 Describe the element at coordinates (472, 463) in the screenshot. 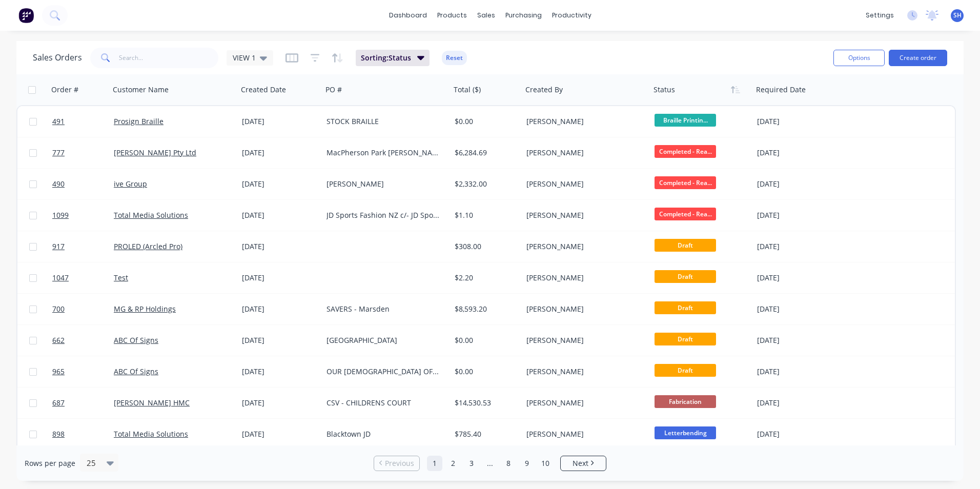

I see `a: Page 3` at that location.